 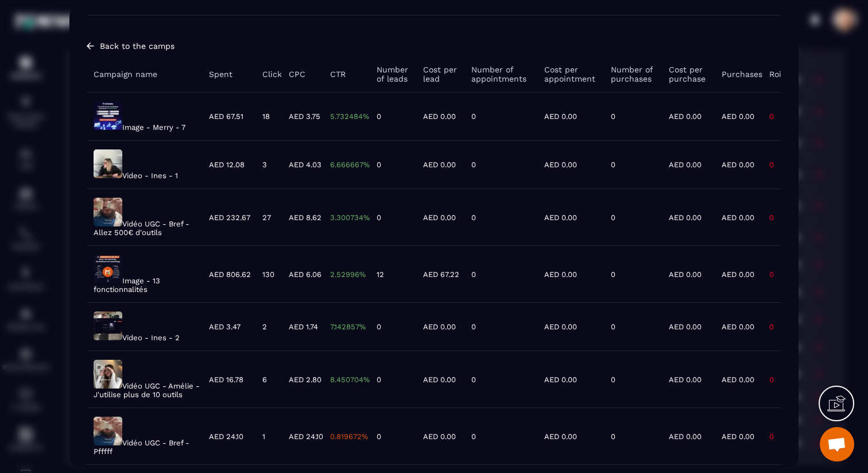 I want to click on td: Image - 13 fonctionnalités, so click(x=144, y=274).